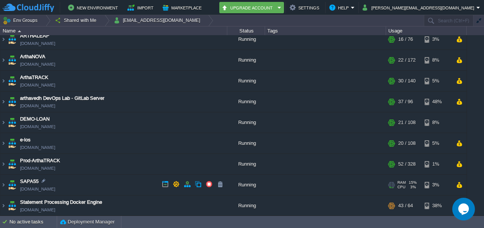 The width and height of the screenshot is (484, 228). Describe the element at coordinates (29, 182) in the screenshot. I see `span: SAPA55` at that location.